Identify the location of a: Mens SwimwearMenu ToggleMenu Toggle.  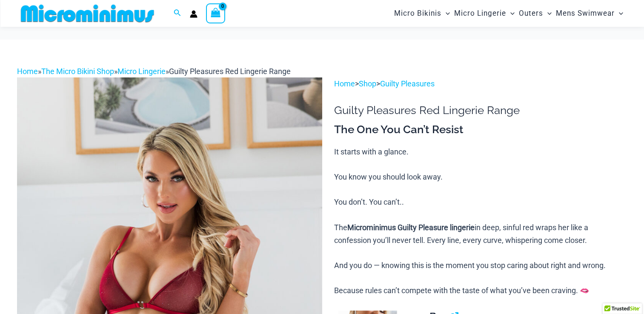
(589, 13).